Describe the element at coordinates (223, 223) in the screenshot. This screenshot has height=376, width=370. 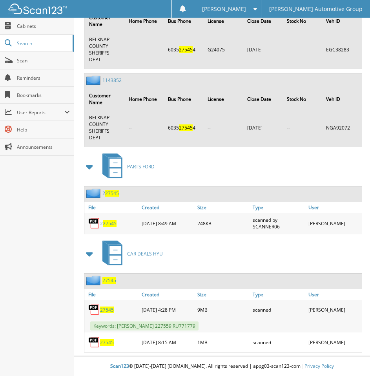
I see `div: 248KB` at that location.